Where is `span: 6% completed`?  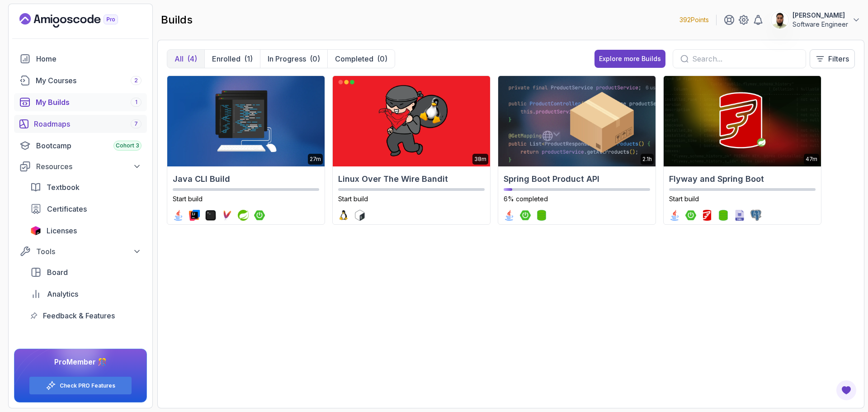 span: 6% completed is located at coordinates (526, 198).